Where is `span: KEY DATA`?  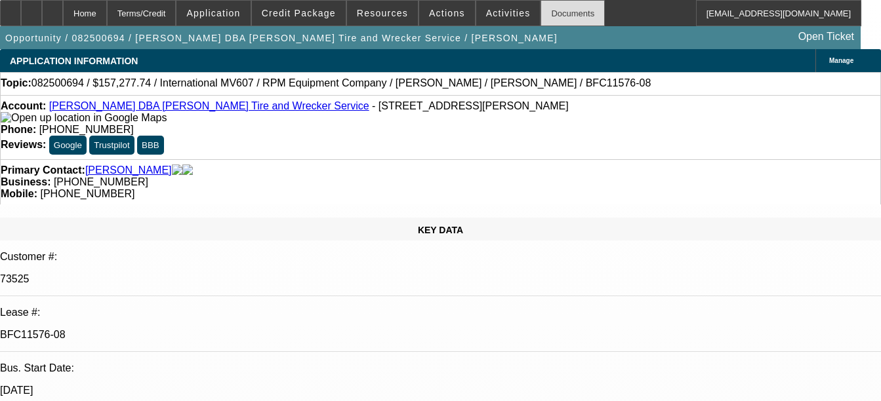 span: KEY DATA is located at coordinates (440, 230).